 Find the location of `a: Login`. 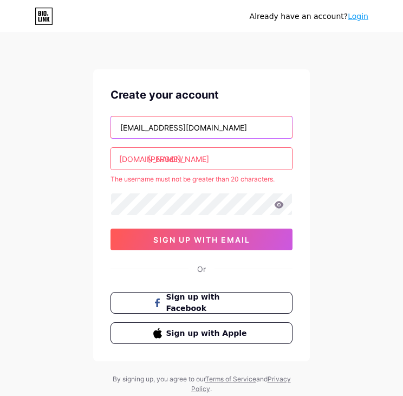

a: Login is located at coordinates (358, 16).